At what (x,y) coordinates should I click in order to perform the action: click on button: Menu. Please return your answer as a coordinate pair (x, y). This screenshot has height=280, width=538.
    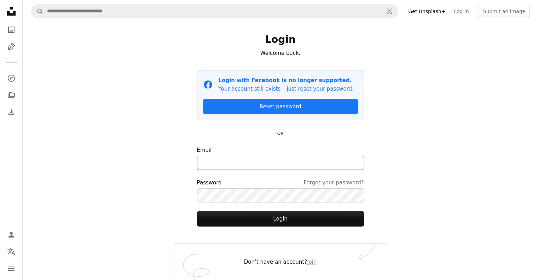
    Looking at the image, I should click on (11, 269).